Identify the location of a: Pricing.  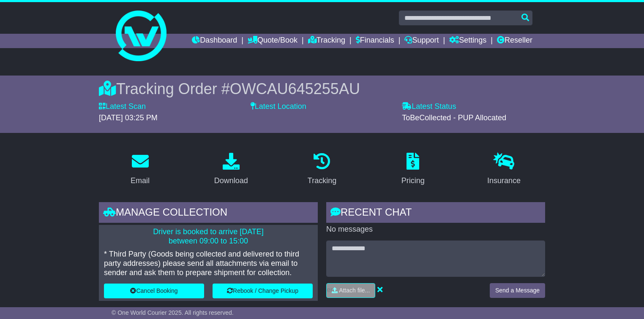
(413, 170).